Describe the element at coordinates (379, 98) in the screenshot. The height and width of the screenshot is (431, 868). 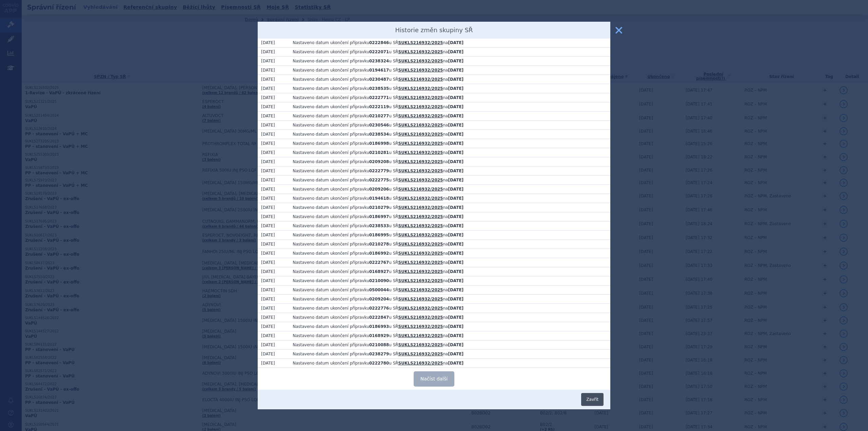
I see `strong: 0222771` at that location.